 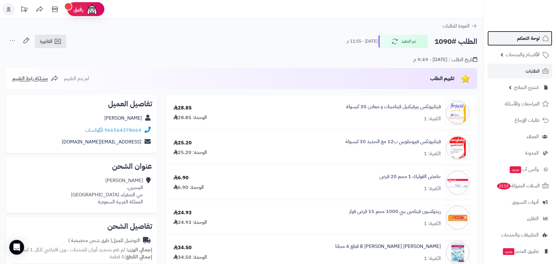 I want to click on span: التطبيقات والخدمات, so click(x=520, y=235).